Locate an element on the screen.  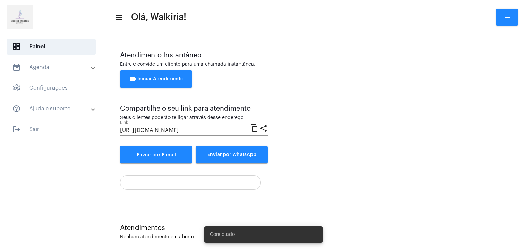
mat-icon: share is located at coordinates (264, 128).